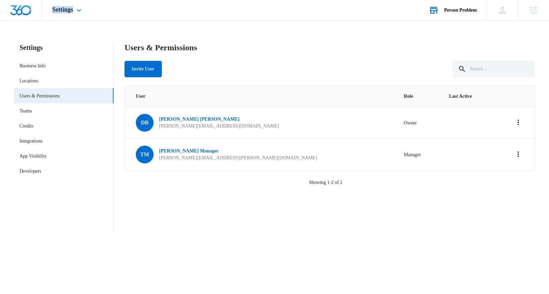  What do you see at coordinates (418, 96) in the screenshot?
I see `span: Role` at bounding box center [418, 96].